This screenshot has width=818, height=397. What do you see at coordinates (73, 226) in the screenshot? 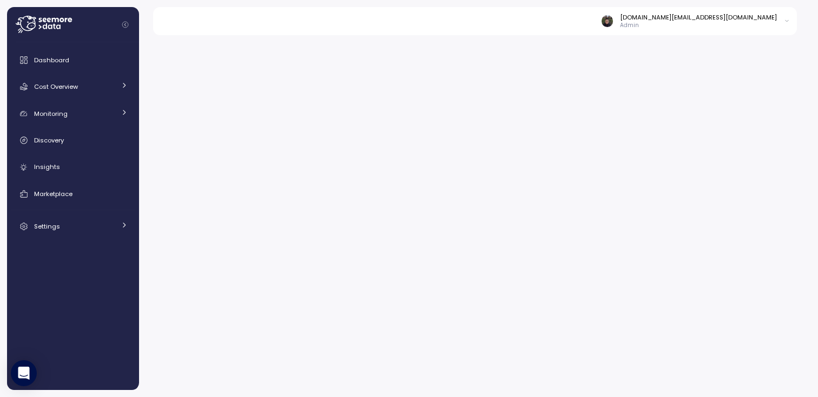
I see `a: Settings` at bounding box center [73, 226].